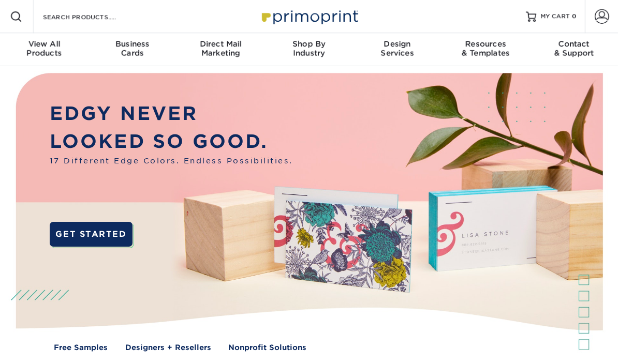  What do you see at coordinates (171, 160) in the screenshot?
I see `span: 17 Different Edge Colors. Endless Possibilities.` at bounding box center [171, 160].